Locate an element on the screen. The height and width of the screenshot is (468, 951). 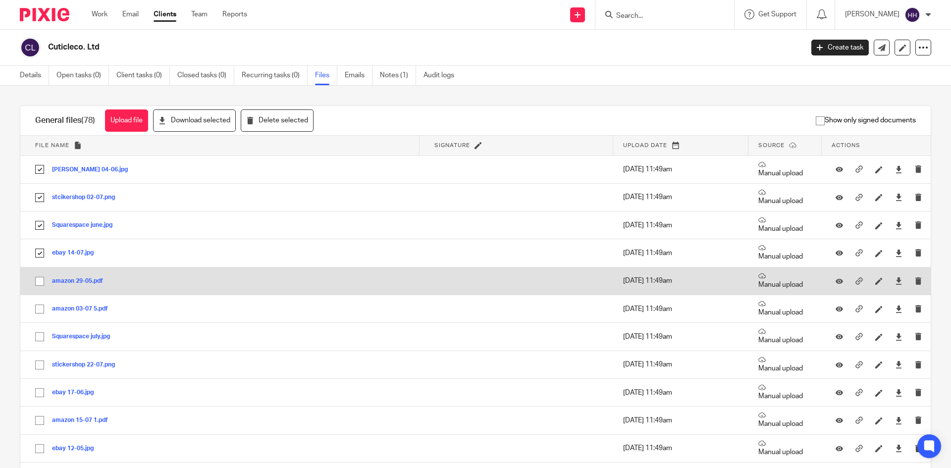
button: ebay 14-07.jpg is located at coordinates (76, 253).